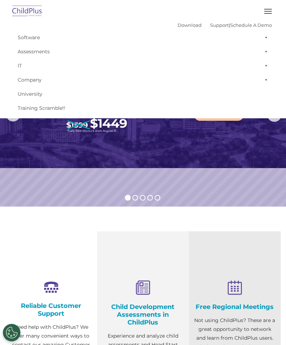  What do you see at coordinates (251, 25) in the screenshot?
I see `a: Schedule A Demo` at bounding box center [251, 25].